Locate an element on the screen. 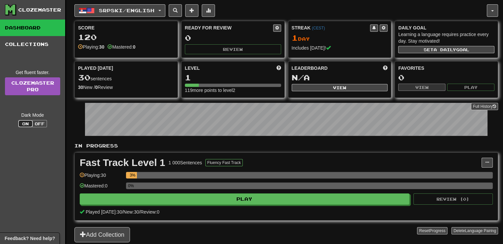 The image size is (503, 244). div: Dark Mode is located at coordinates (32, 115).